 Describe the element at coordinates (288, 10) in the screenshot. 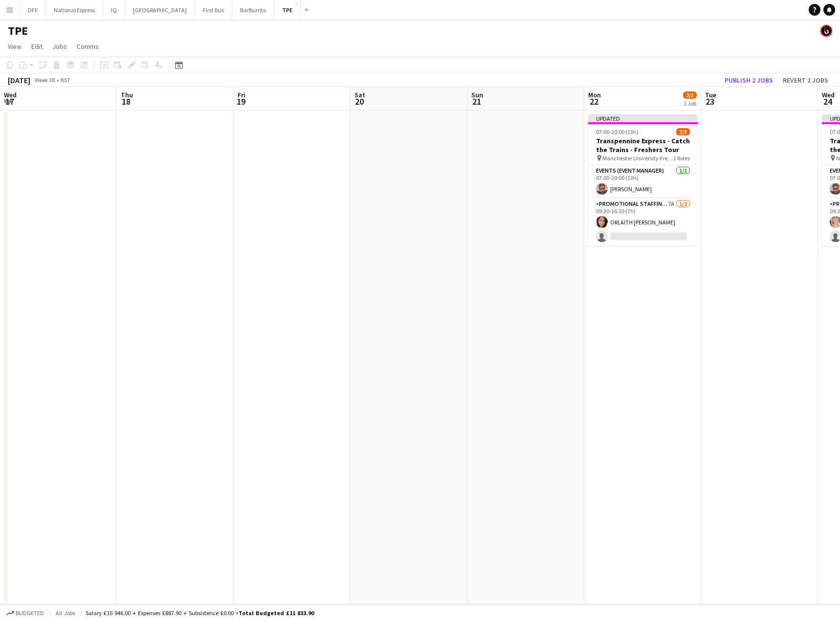

I see `button: TPE` at that location.